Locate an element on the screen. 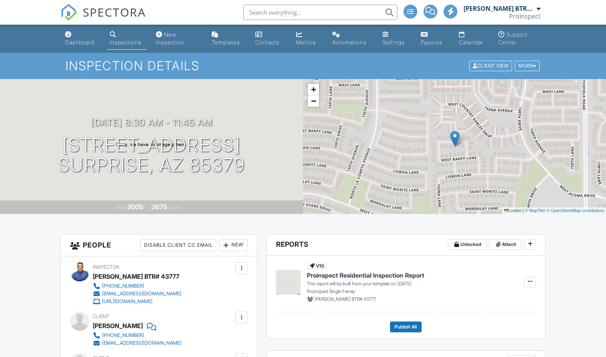 This screenshot has width=606, height=357. div: Client View is located at coordinates (491, 66).